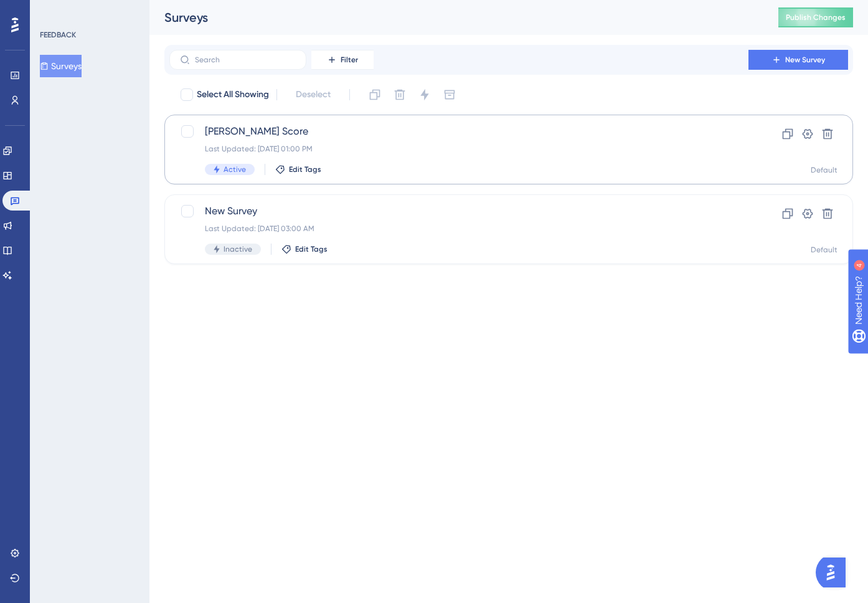 The height and width of the screenshot is (603, 868). Describe the element at coordinates (58, 35) in the screenshot. I see `div: FEEDBACK` at that location.